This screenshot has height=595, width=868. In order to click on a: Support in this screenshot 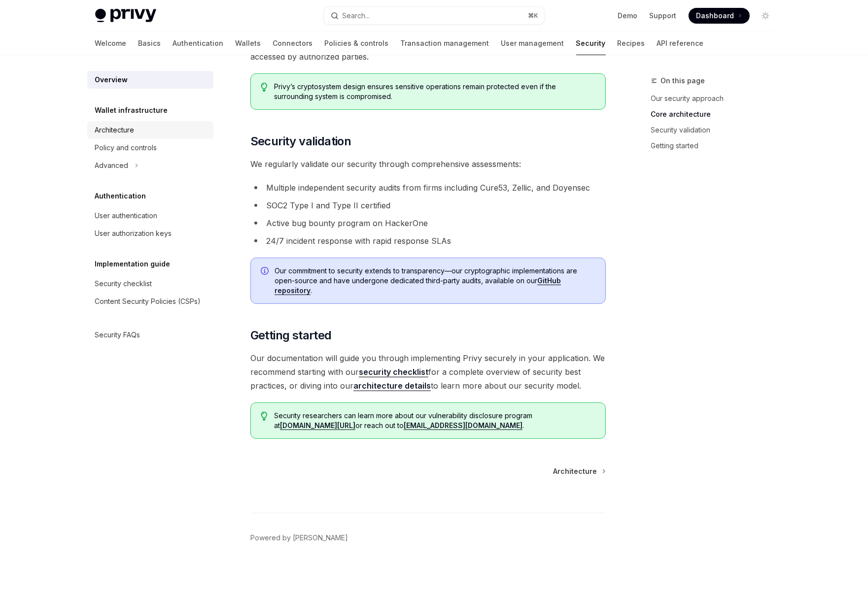, I will do `click(663, 16)`.